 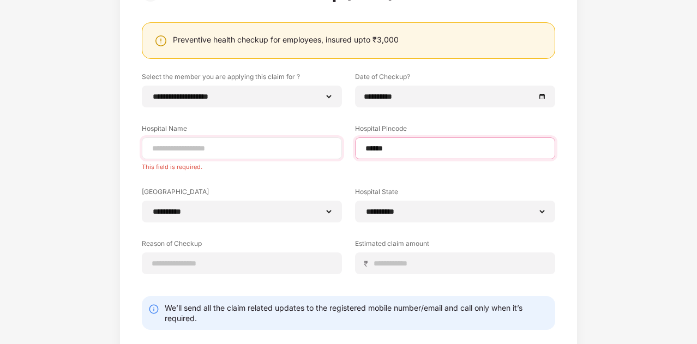 What do you see at coordinates (242, 245) in the screenshot?
I see `label: Reason of Checkup` at bounding box center [242, 245].